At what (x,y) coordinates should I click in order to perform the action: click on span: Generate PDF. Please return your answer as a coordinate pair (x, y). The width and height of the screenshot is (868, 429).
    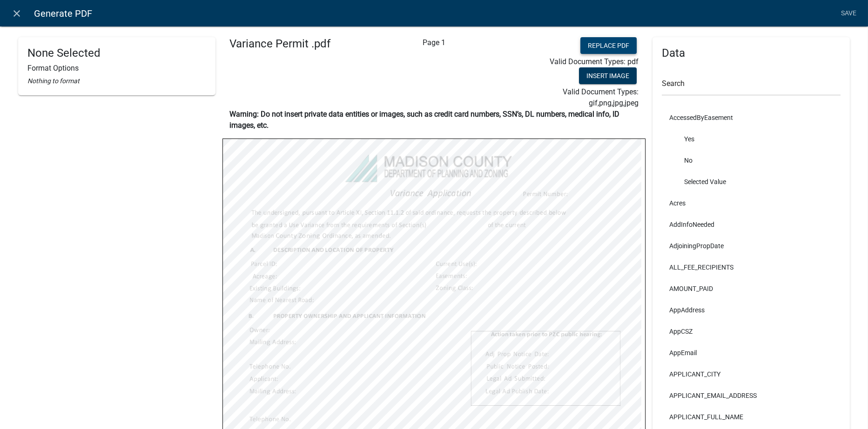
    Looking at the image, I should click on (63, 13).